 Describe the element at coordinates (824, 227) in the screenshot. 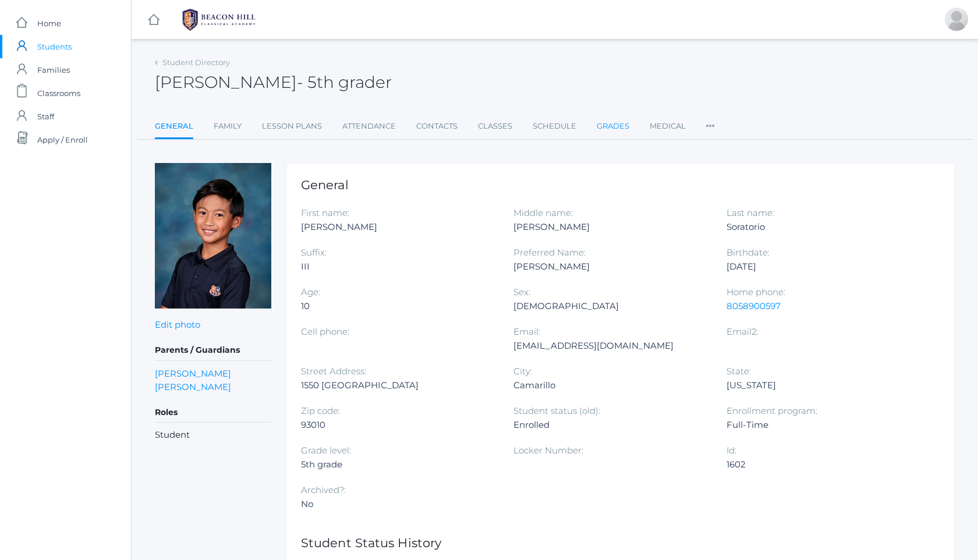

I see `div: Soratorio` at that location.